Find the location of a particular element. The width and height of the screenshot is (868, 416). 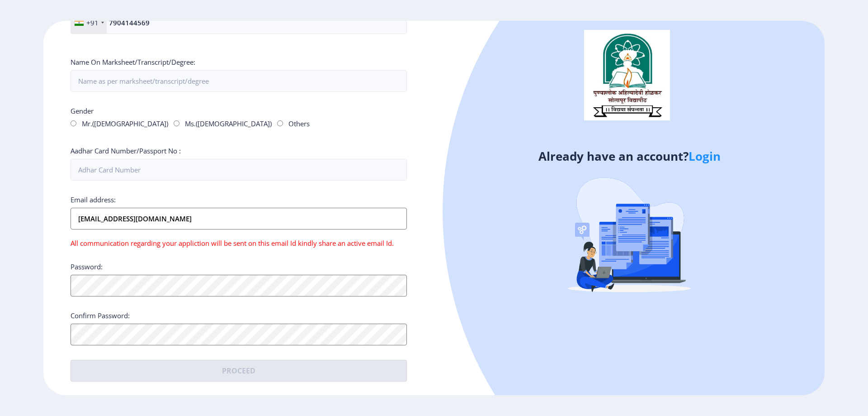

img: Recruitment%20Agencies%20(%20verification).svg is located at coordinates (629, 236).